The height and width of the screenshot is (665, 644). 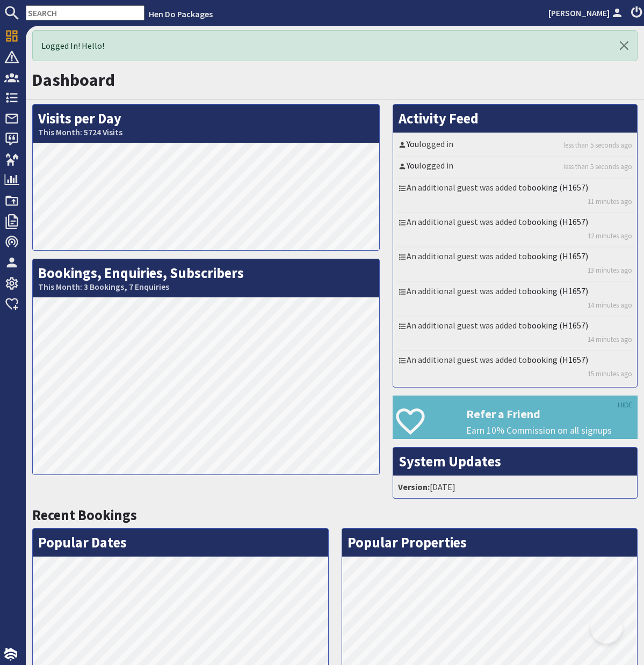 What do you see at coordinates (181, 543) in the screenshot?
I see `h2: Popular Dates` at bounding box center [181, 543].